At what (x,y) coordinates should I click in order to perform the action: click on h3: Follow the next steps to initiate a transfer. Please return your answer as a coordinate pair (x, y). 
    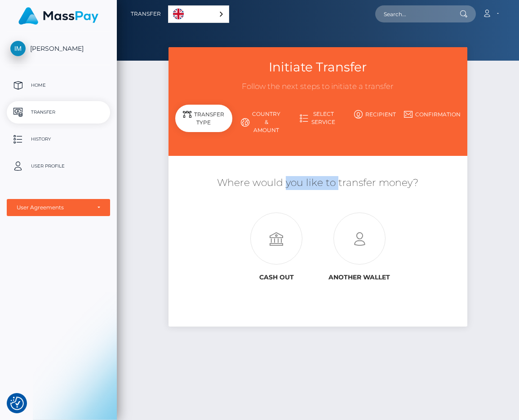
    Looking at the image, I should click on (318, 87).